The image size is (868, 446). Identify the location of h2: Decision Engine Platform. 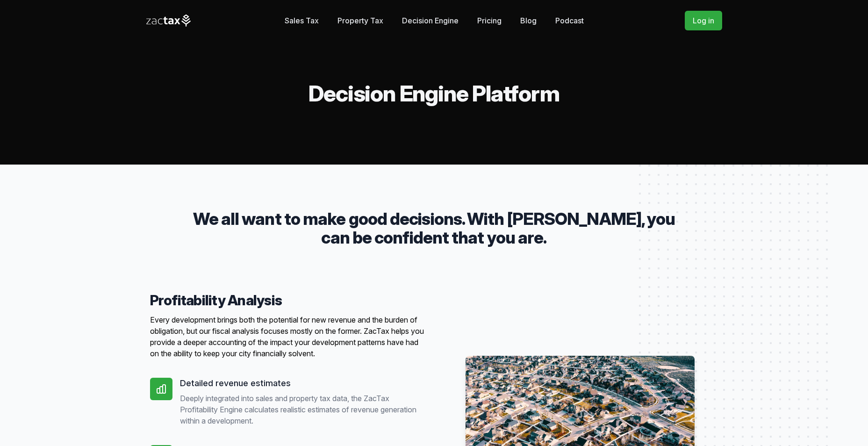
(434, 93).